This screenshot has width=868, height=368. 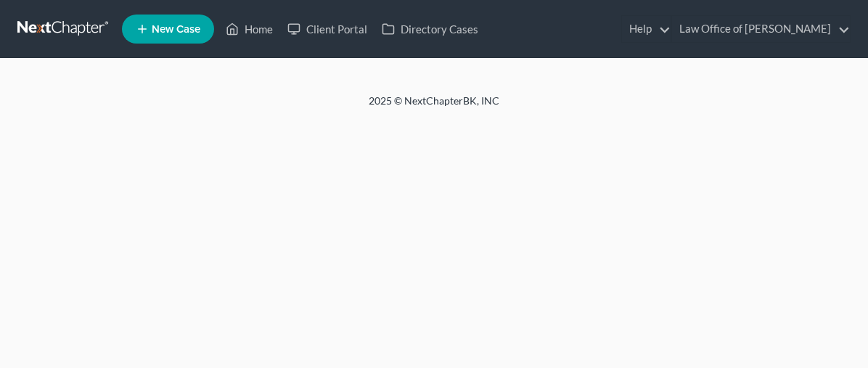 What do you see at coordinates (249, 29) in the screenshot?
I see `a: Home` at bounding box center [249, 29].